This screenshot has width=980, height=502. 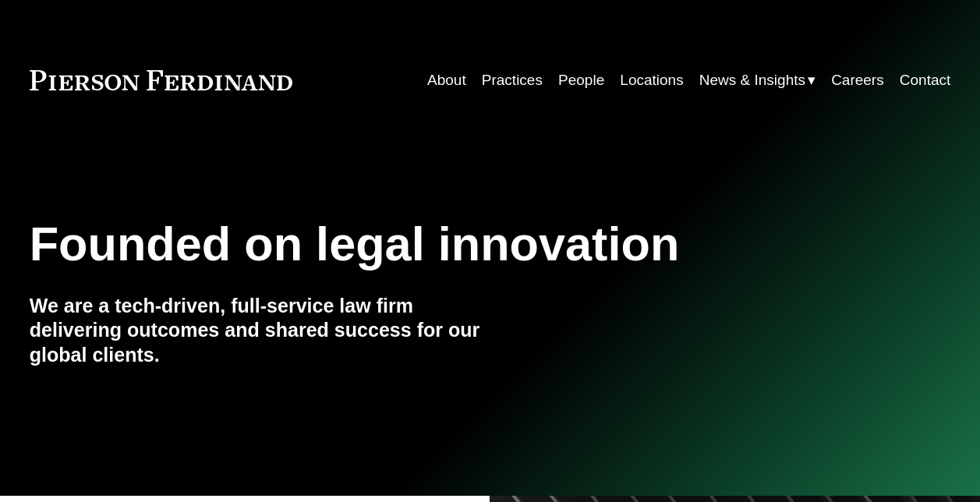 I want to click on a: Locations, so click(x=651, y=80).